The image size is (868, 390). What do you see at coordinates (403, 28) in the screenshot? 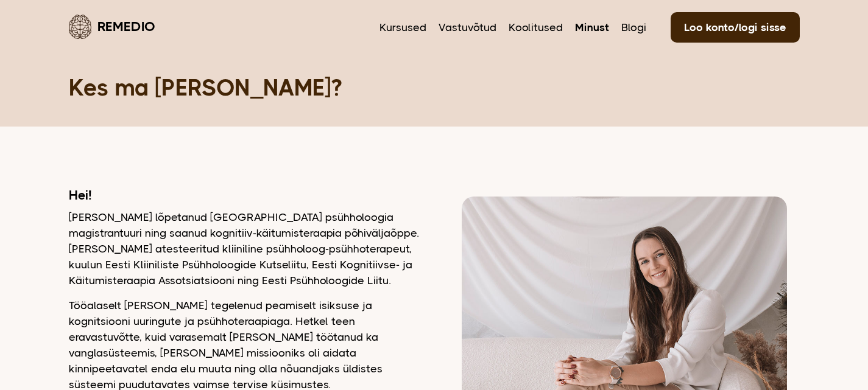
I see `a: Kursused` at bounding box center [403, 28].